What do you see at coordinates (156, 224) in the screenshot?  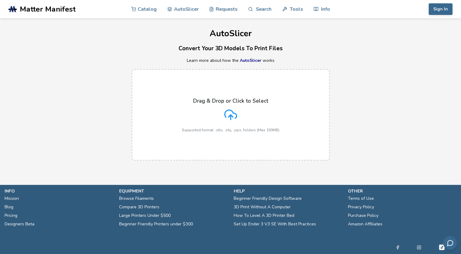 I see `a: Beginner Friendly Printers under $300` at bounding box center [156, 224].